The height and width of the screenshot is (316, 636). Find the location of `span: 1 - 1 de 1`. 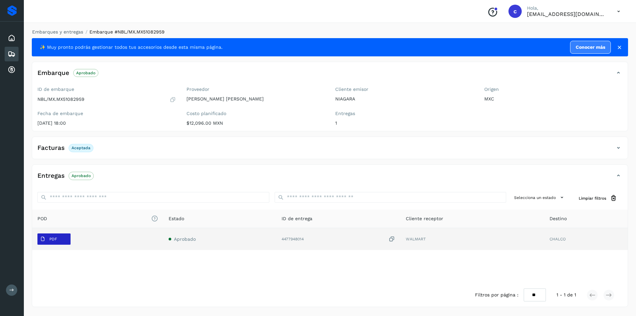

span: 1 - 1 de 1 is located at coordinates (566, 295).